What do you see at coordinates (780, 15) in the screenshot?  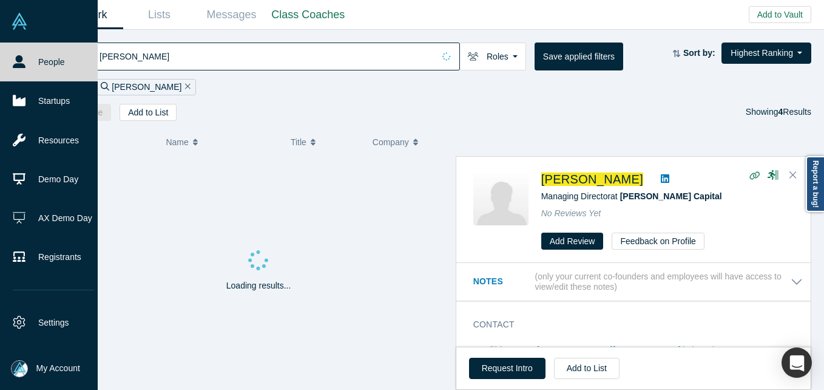 I see `button: Add to Vault` at bounding box center [780, 15].